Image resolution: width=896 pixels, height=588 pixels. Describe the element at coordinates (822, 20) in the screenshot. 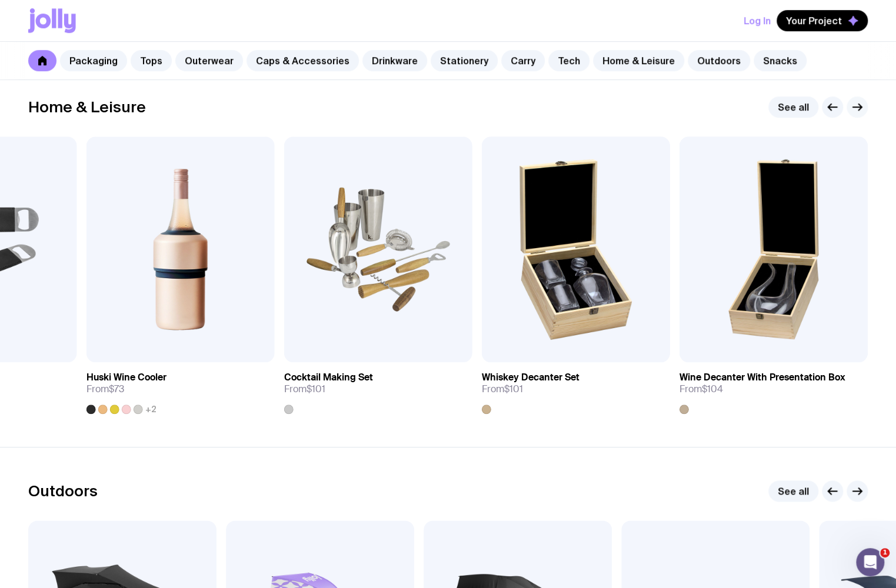

I see `button: Your Project` at that location.